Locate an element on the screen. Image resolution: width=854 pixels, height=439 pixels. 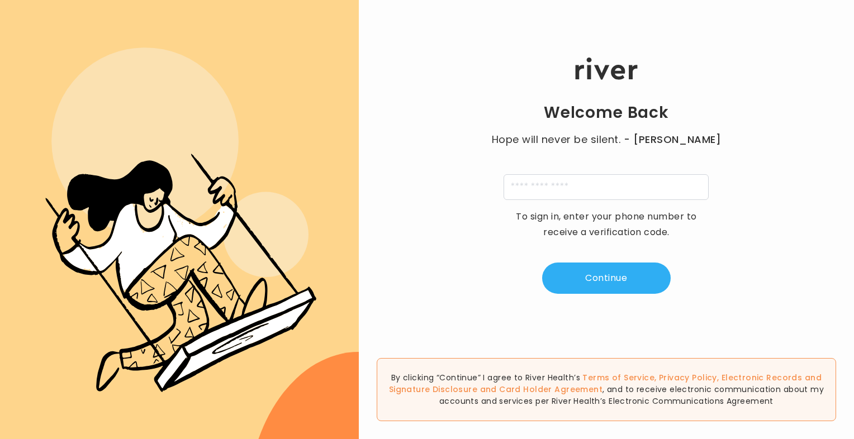
a: Card Holder Agreement is located at coordinates (551, 390).